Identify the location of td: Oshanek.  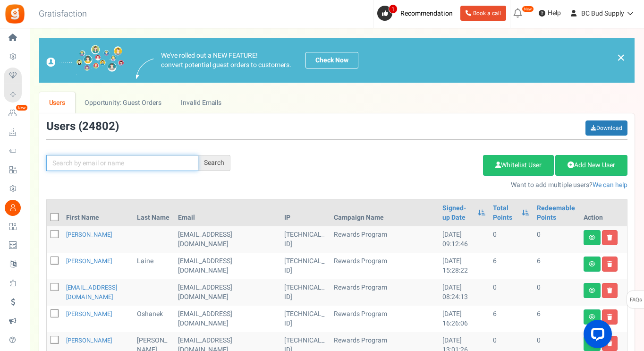
(153, 319).